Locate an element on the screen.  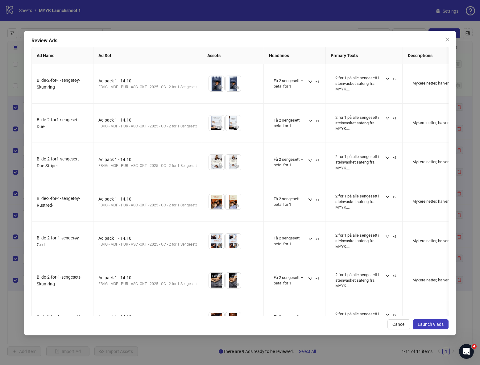
button: Launch 9 ads is located at coordinates (431, 324).